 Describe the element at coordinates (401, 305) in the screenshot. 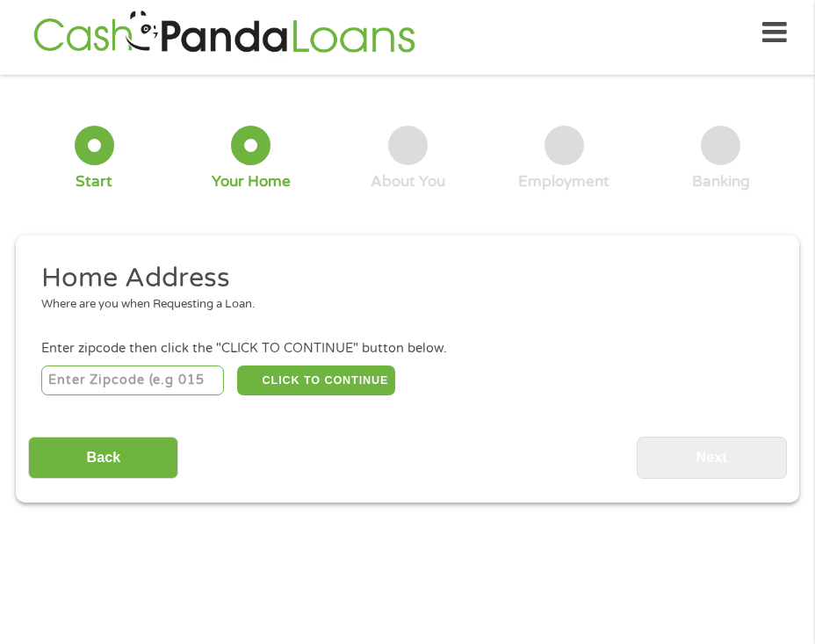

I see `div: Where are you when Requesting a Loan.` at that location.